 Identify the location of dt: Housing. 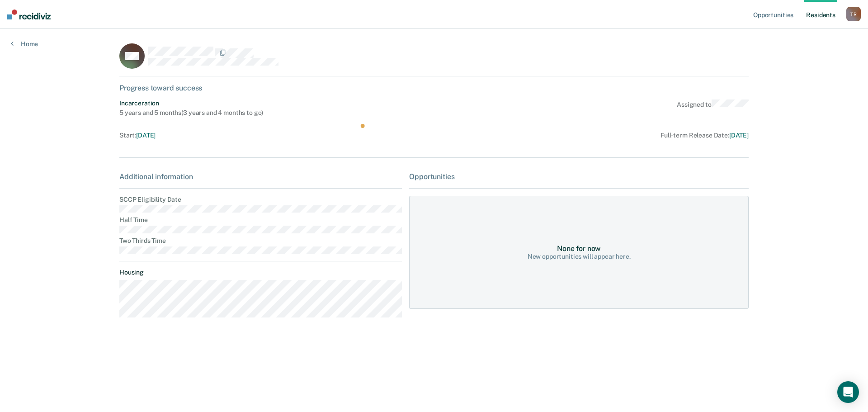
(260, 272).